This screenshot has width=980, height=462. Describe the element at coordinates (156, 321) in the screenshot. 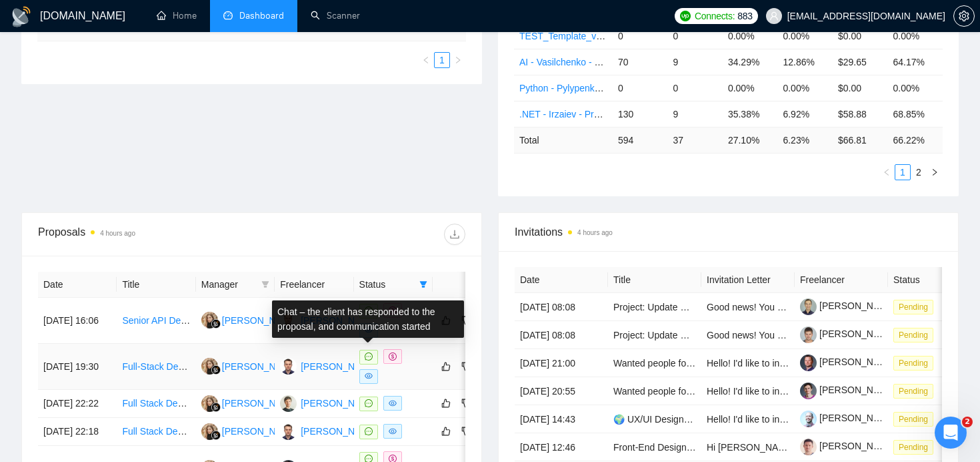

I see `td: Senior API Developer to lead the development and implementation of our API infrastructure` at that location.